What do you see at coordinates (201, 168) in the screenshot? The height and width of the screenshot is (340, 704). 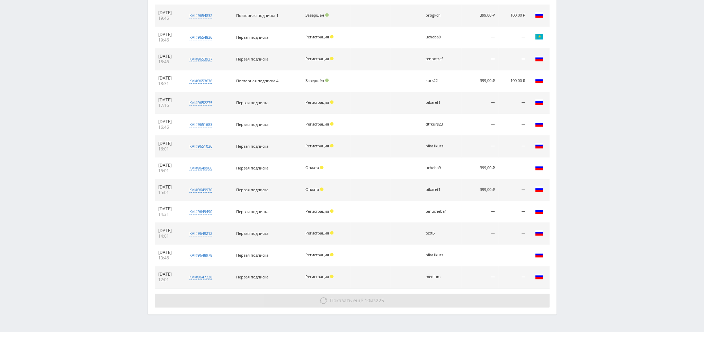 I see `div: kai#9649966` at bounding box center [201, 168].